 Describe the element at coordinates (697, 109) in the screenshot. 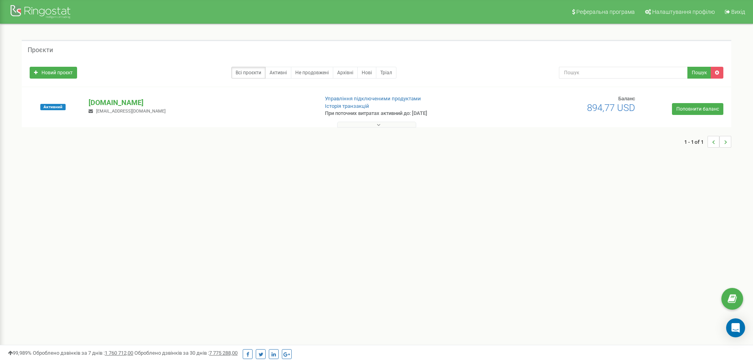

I see `a: Поповнити баланс` at that location.